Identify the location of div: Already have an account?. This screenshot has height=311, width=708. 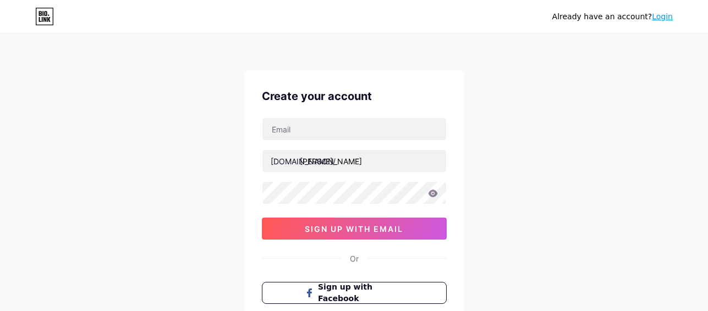
(612, 17).